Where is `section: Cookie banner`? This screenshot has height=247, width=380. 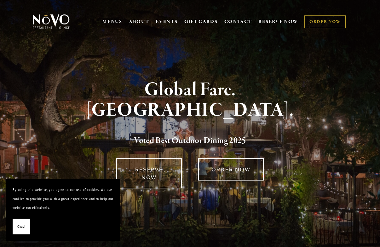
section: Cookie banner is located at coordinates (63, 210).